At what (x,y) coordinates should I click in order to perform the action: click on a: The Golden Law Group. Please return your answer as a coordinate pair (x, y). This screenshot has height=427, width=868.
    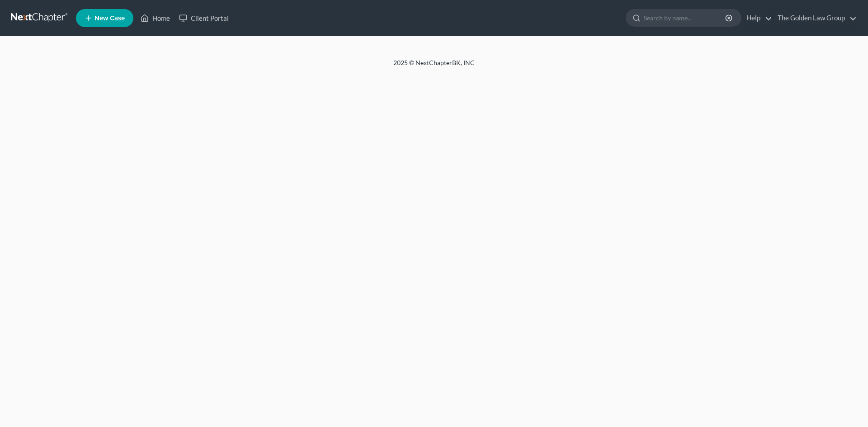
    Looking at the image, I should click on (815, 18).